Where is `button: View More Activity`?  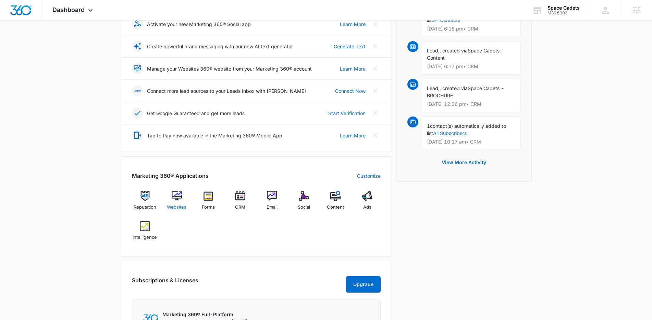
button: View More Activity is located at coordinates (464, 162).